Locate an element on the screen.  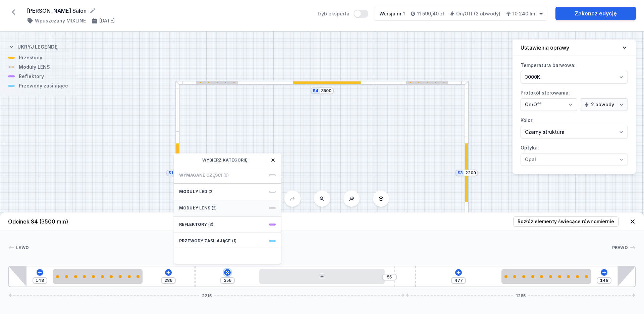
span: Lewo is located at coordinates (23, 247).